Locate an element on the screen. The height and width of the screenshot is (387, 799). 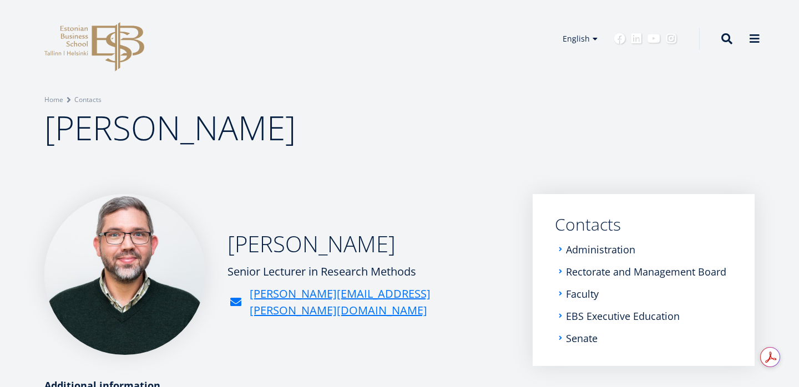
div: Senior Lecturer in Research Methods is located at coordinates (369, 272).